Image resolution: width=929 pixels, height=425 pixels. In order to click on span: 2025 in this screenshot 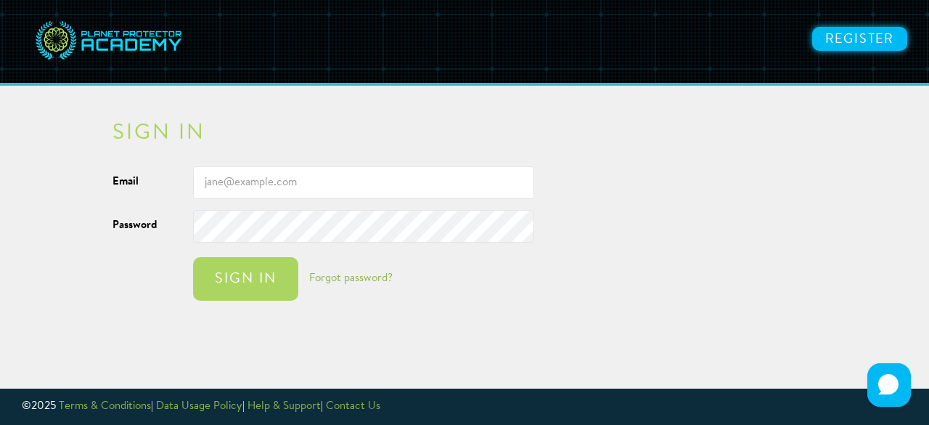, I will do `click(44, 406)`.